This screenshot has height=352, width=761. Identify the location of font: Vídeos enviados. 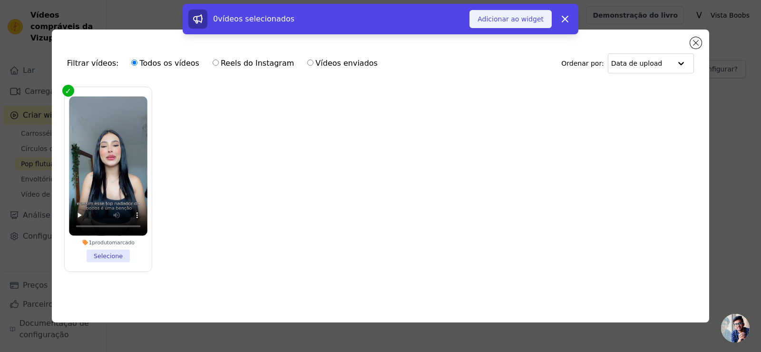
(346, 63).